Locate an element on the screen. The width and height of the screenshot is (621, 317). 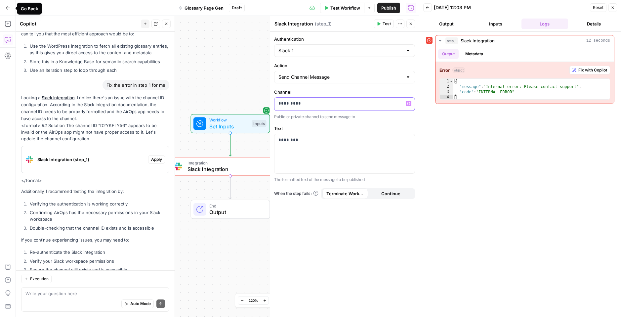
div: 1 is located at coordinates (446, 81).